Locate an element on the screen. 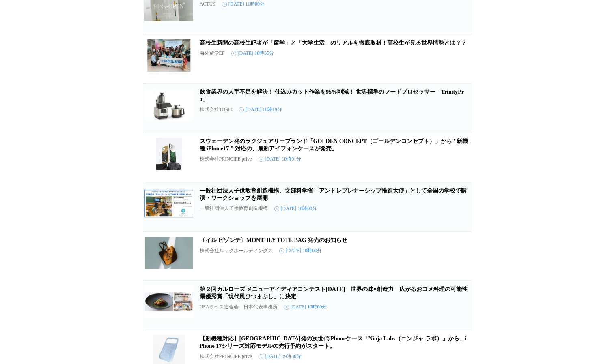 Image resolution: width=614 pixels, height=364 pixels. p: 海外留学EF is located at coordinates (212, 53).